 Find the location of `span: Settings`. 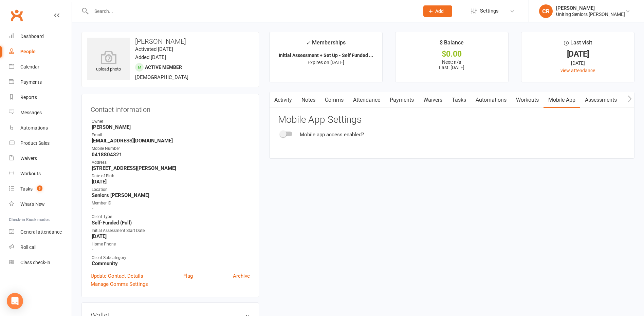

span: Settings is located at coordinates (489, 11).